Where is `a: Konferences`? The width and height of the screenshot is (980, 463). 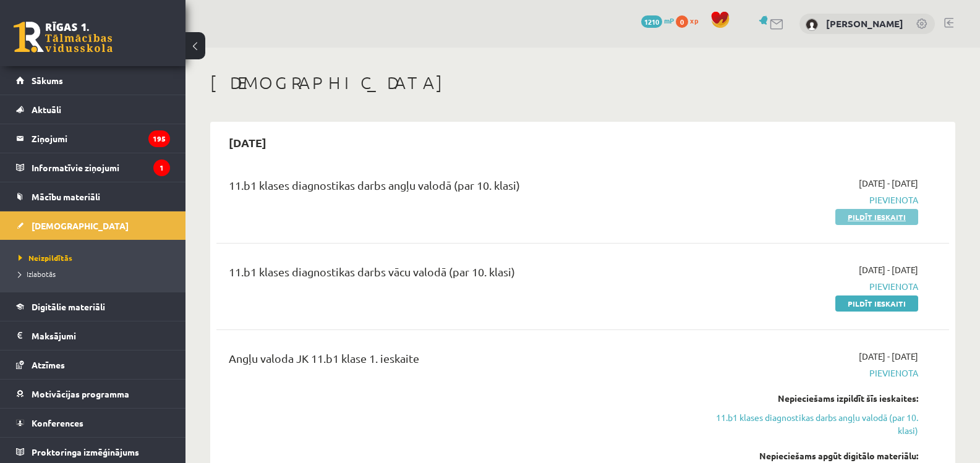 a: Konferences is located at coordinates (93, 423).